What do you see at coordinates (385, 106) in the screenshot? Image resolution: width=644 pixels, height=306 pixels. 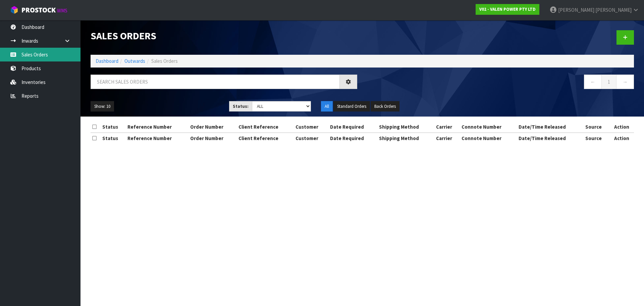 I see `button: Back Orders` at bounding box center [385, 106].